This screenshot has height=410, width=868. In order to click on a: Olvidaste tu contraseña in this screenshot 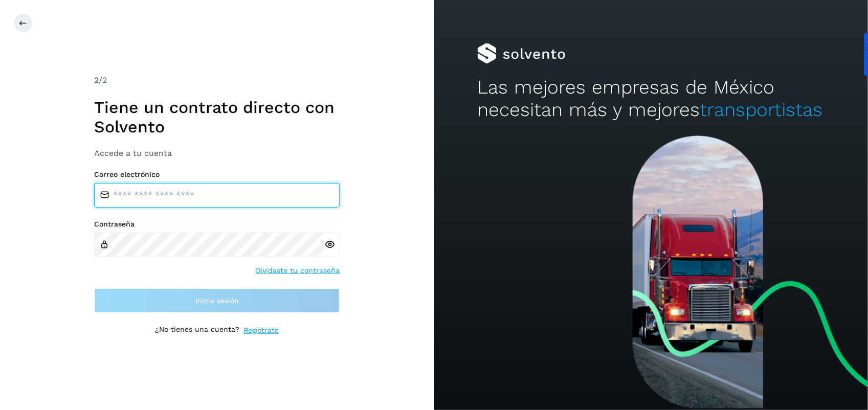, I will do `click(297, 270)`.